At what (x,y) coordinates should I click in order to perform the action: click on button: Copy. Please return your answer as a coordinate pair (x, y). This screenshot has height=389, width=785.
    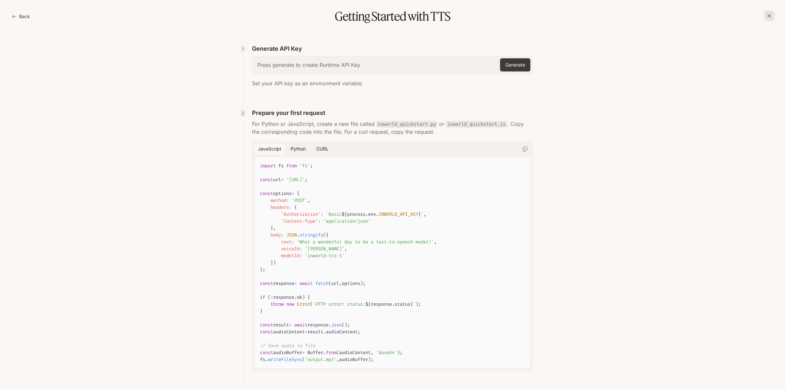
    Looking at the image, I should click on (525, 149).